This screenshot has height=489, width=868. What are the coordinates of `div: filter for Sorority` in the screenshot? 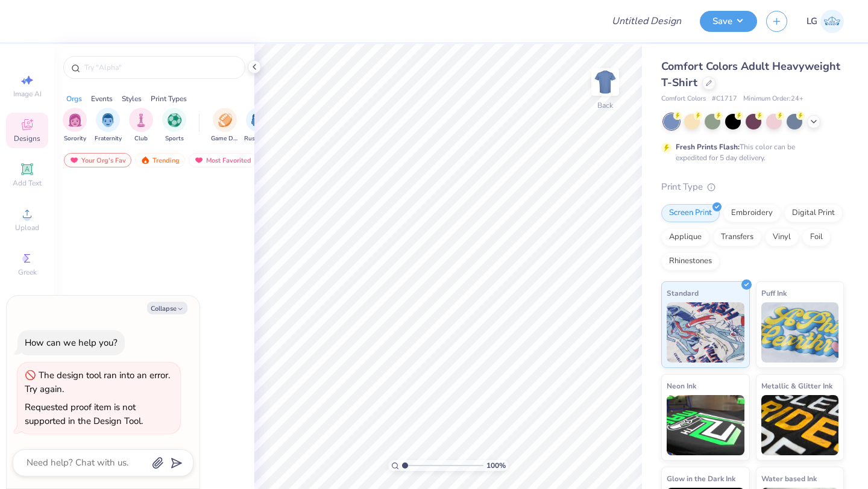 It's located at (75, 125).